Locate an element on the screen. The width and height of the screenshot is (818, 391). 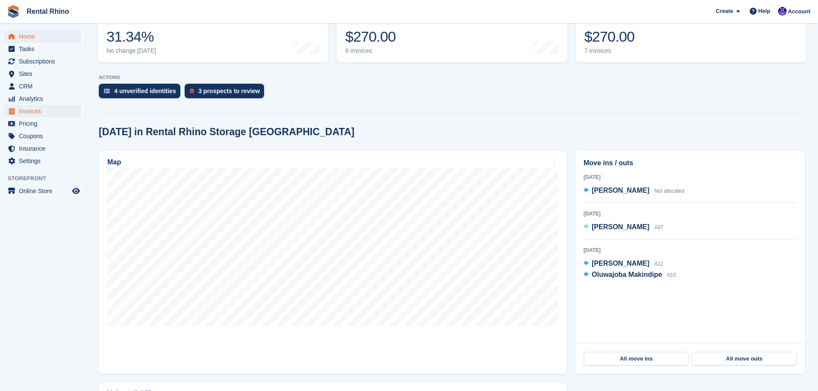
a: Preview store is located at coordinates (76, 191).